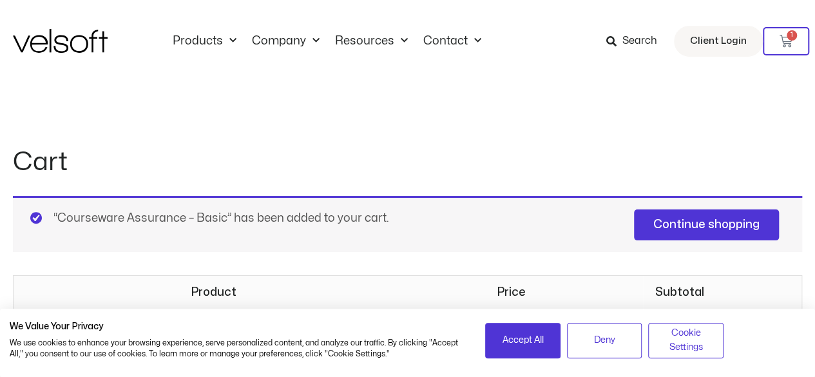 This screenshot has height=377, width=815. I want to click on th: Price, so click(564, 293).